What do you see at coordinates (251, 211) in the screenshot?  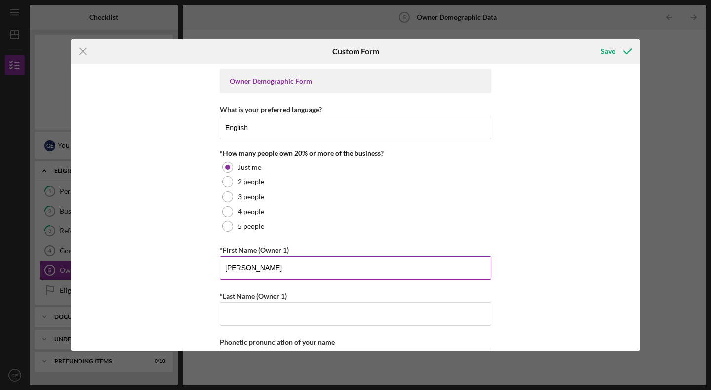 I see `label: 4 people` at bounding box center [251, 211].